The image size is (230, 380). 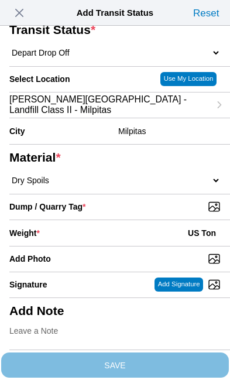 I want to click on label: Select Location, so click(x=39, y=79).